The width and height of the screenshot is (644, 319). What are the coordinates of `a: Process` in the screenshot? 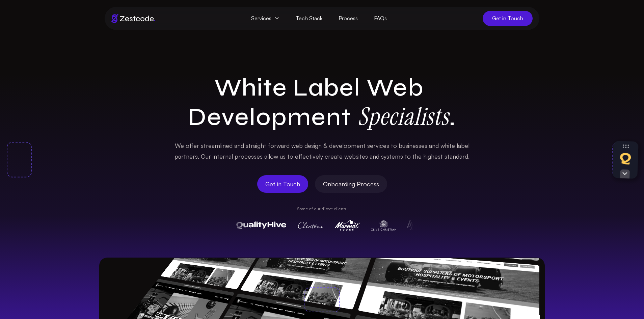 It's located at (348, 19).